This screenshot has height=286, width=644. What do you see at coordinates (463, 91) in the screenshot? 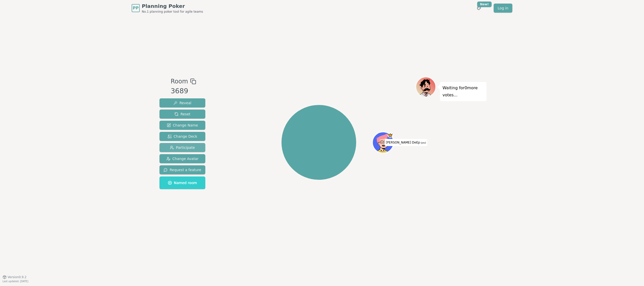
I see `p: Waiting for 0 more votes...` at bounding box center [463, 91].